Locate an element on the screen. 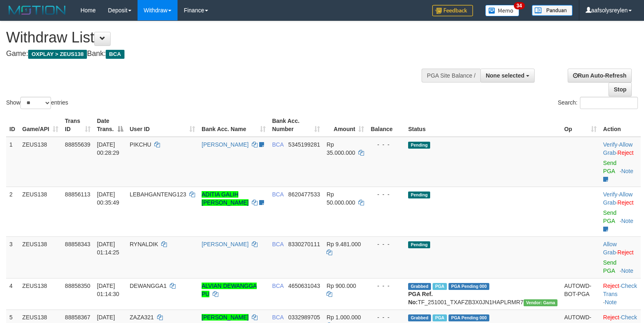 This screenshot has height=323, width=644. th: Trans ID: activate to sort column ascending is located at coordinates (78, 125).